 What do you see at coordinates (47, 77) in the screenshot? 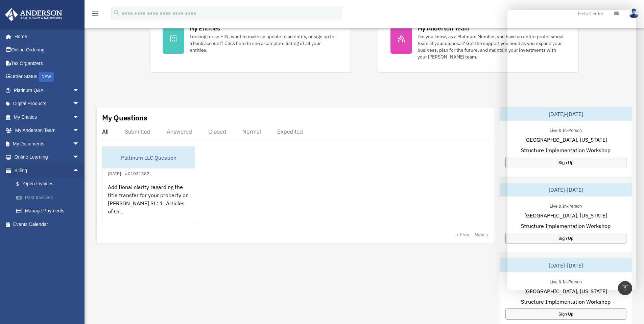
I see `a: Order StatusNEW` at bounding box center [47, 77].